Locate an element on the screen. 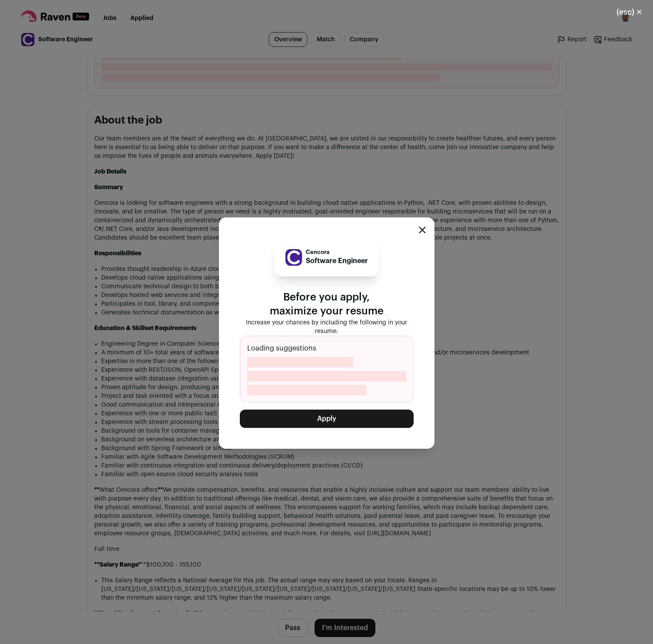 This screenshot has height=644, width=653. p: Before you apply, maximize your resume is located at coordinates (326, 304).